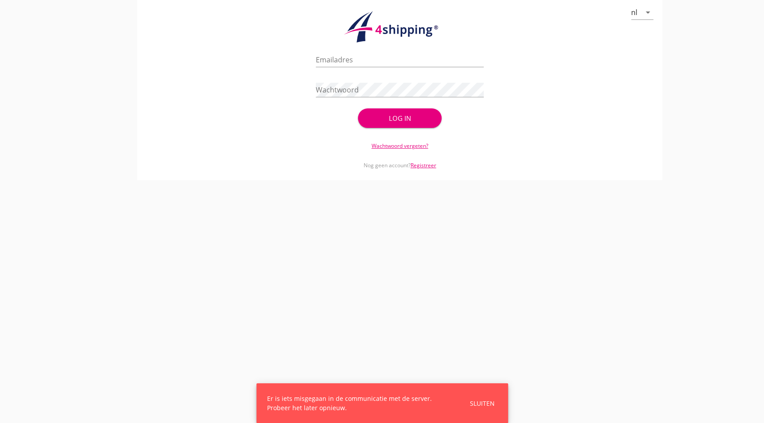  What do you see at coordinates (400, 118) in the screenshot?
I see `button: Log in` at bounding box center [400, 118].